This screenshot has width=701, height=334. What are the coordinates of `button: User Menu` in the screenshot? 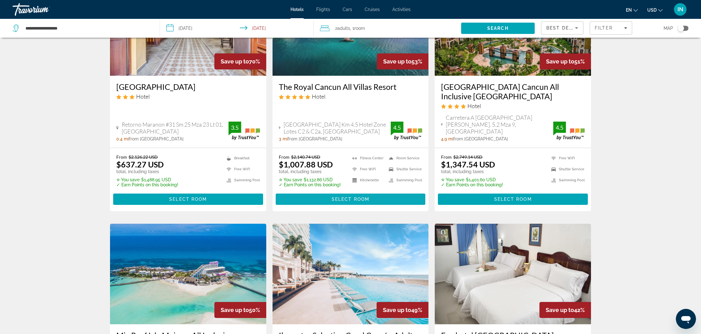 It's located at (680, 9).